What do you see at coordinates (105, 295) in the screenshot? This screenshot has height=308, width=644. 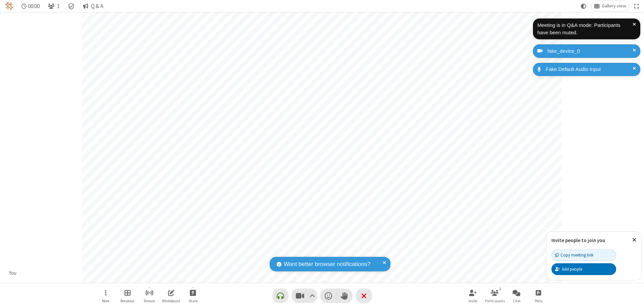 I see `button: Open menu` at bounding box center [105, 295].